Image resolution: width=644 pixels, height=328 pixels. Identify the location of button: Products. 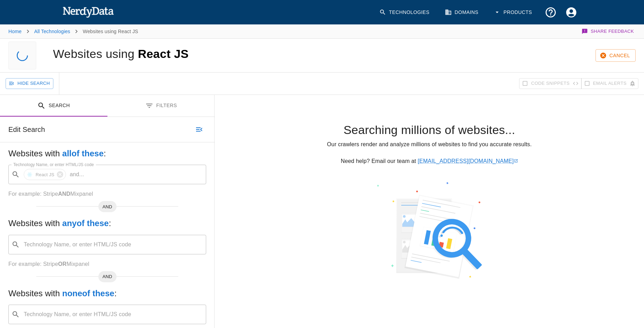
(514, 12).